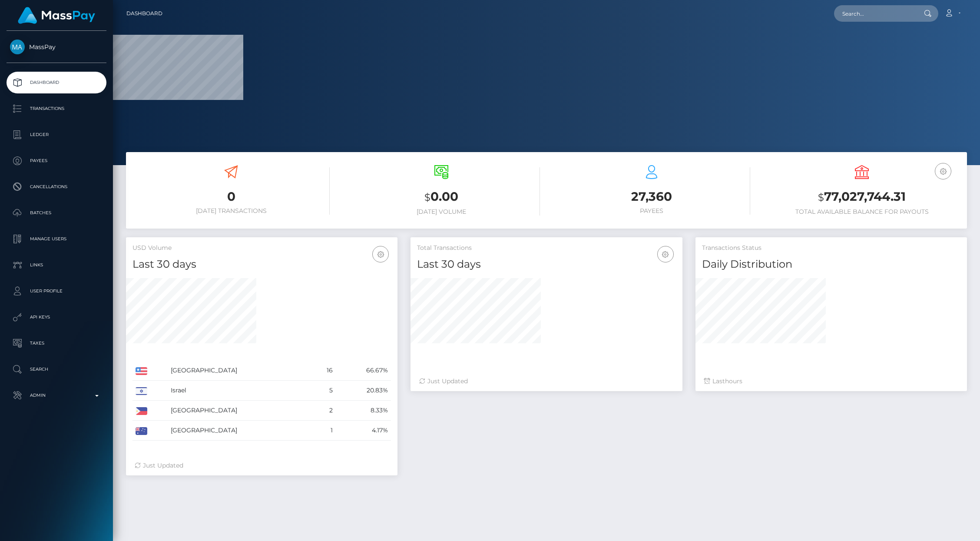 The image size is (980, 541). I want to click on p: Cancellations, so click(56, 187).